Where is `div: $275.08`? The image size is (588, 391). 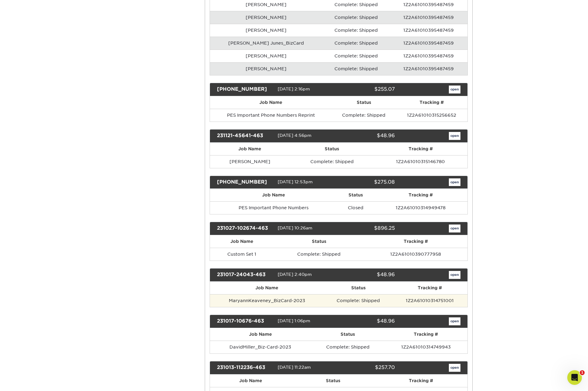
div: $275.08 is located at coordinates (367, 182).